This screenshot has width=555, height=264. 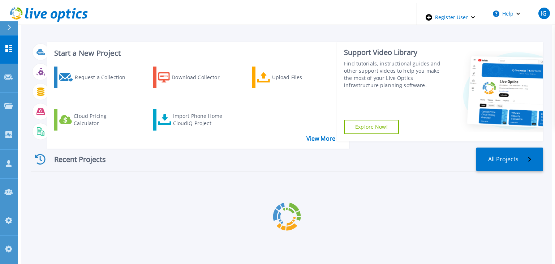 I want to click on a: Explore Now!, so click(x=372, y=127).